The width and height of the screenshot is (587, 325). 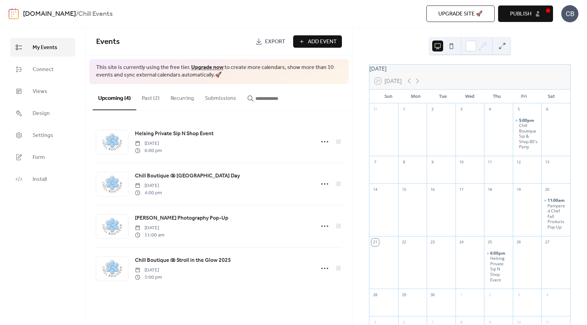 I want to click on div: 15, so click(x=404, y=189).